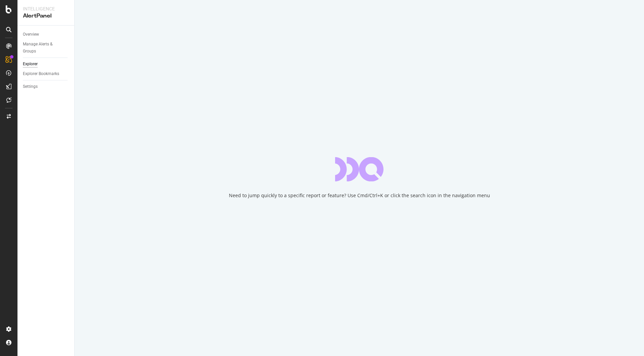 The image size is (644, 356). What do you see at coordinates (30, 87) in the screenshot?
I see `div: Settings` at bounding box center [30, 87].